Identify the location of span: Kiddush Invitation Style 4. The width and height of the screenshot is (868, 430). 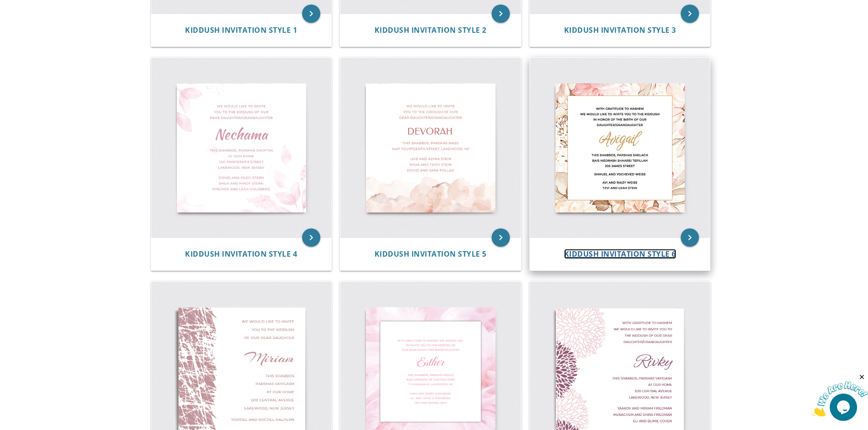
(241, 254).